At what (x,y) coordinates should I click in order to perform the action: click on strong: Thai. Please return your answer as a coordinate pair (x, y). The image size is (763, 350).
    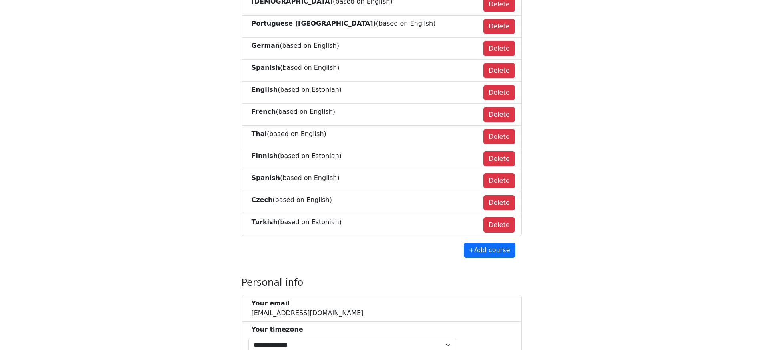
    Looking at the image, I should click on (259, 133).